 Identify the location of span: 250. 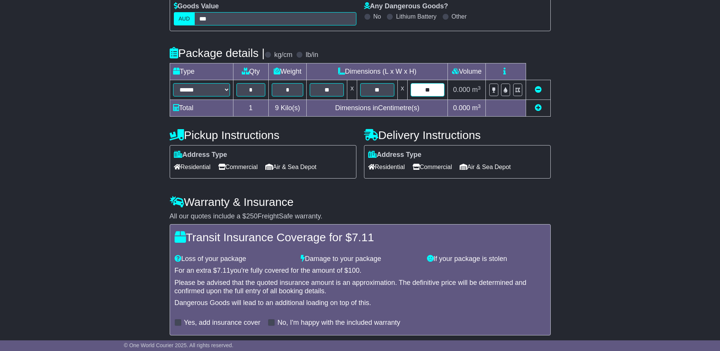
(252, 216).